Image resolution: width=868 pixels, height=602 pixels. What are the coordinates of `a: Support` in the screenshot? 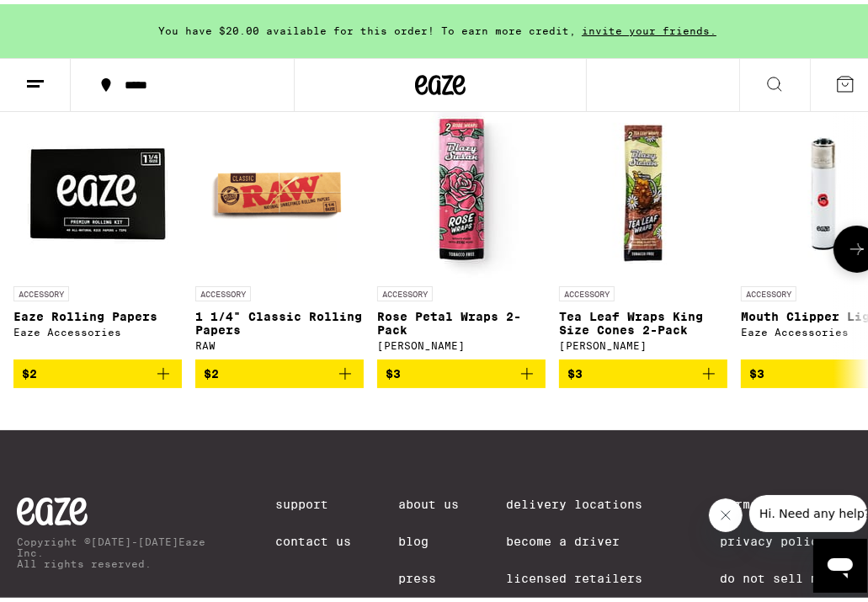 It's located at (313, 500).